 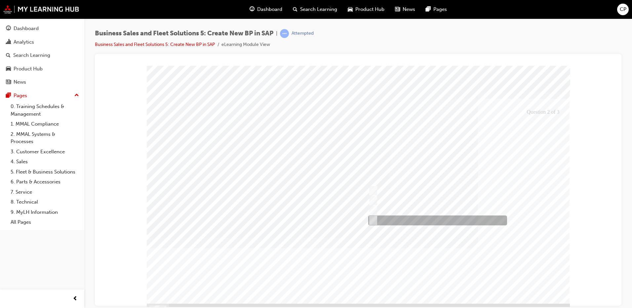 What do you see at coordinates (42, 69) in the screenshot?
I see `a: Product Hub` at bounding box center [42, 69].